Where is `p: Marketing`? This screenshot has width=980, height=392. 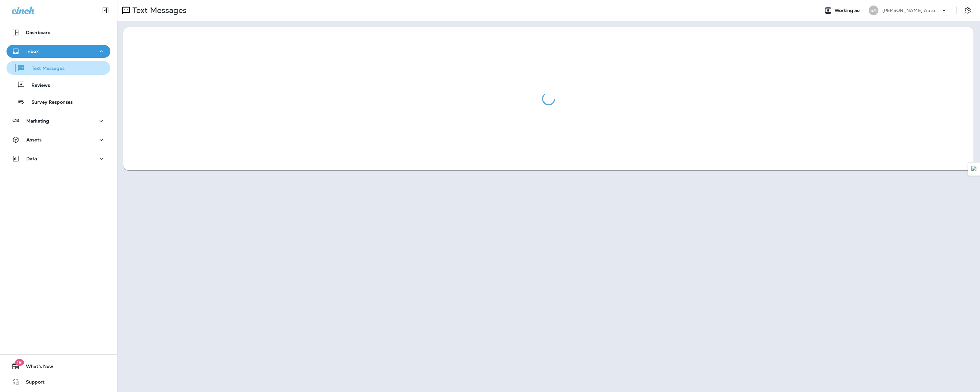 p: Marketing is located at coordinates (38, 121).